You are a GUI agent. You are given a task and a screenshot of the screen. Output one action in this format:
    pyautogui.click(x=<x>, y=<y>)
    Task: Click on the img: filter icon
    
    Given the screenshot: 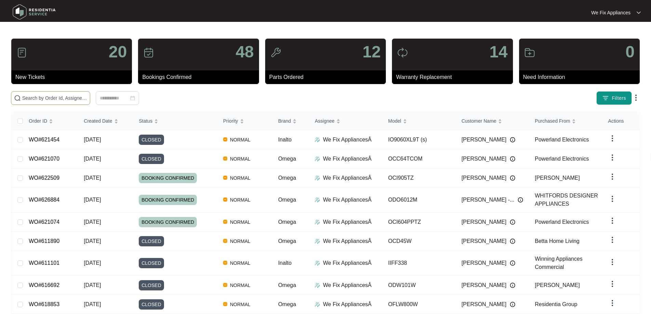 What is the action you would take?
    pyautogui.click(x=606, y=98)
    